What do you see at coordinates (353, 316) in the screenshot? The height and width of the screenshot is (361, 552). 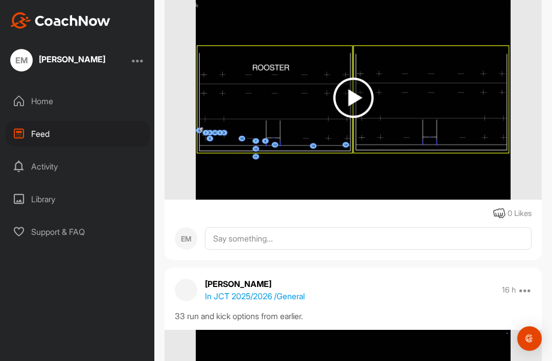 I see `div: 33 run and kick options from earlier.` at bounding box center [353, 316].